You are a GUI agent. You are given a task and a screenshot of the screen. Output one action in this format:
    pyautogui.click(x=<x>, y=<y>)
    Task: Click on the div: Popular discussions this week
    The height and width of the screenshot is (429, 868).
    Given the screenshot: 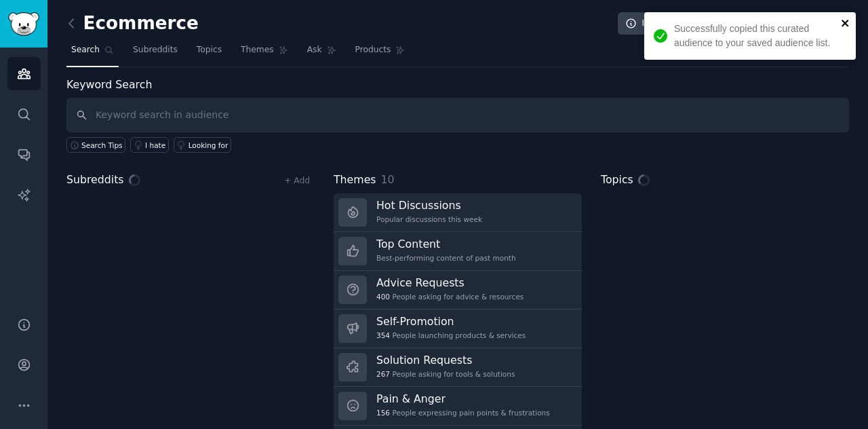 What is the action you would take?
    pyautogui.click(x=429, y=219)
    